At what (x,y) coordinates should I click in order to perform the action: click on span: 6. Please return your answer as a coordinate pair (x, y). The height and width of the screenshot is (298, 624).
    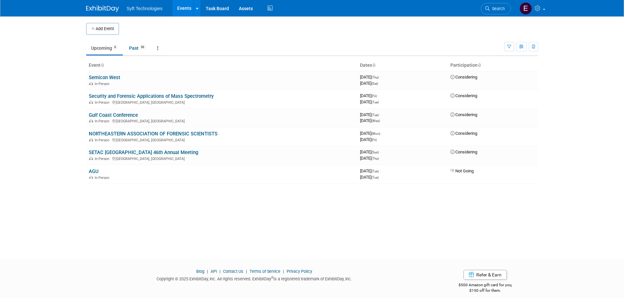
    Looking at the image, I should click on (115, 47).